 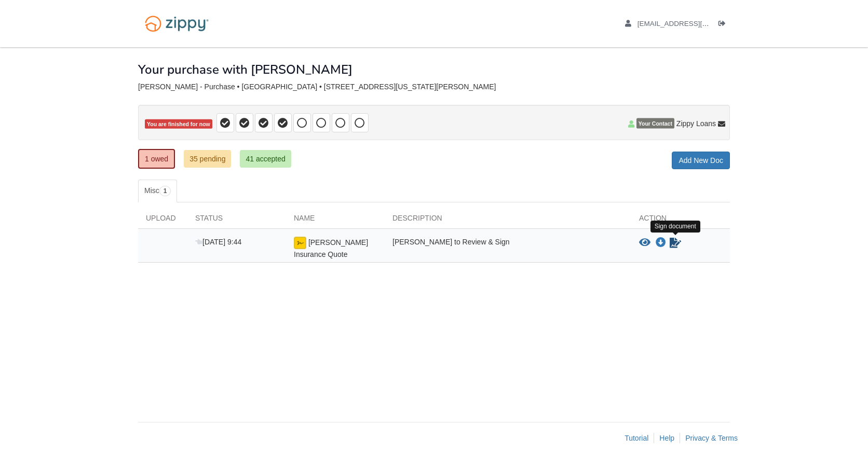 What do you see at coordinates (644, 243) in the screenshot?
I see `button: View Lopez Insurance Quote` at bounding box center [644, 243].